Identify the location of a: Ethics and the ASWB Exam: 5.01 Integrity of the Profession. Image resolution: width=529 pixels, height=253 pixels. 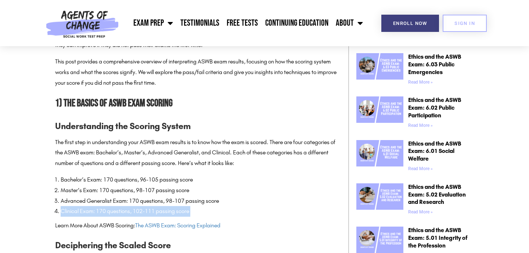
(437, 238).